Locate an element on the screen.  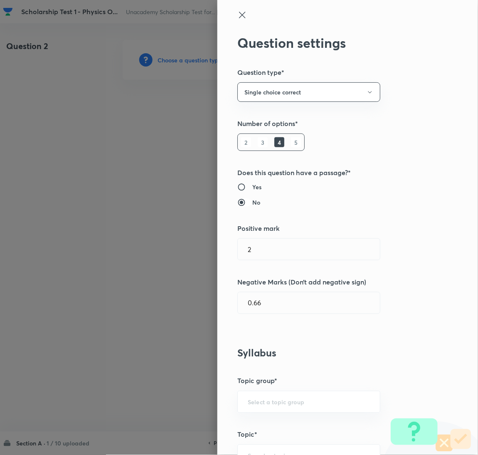
h2: Question settings is located at coordinates (334, 43).